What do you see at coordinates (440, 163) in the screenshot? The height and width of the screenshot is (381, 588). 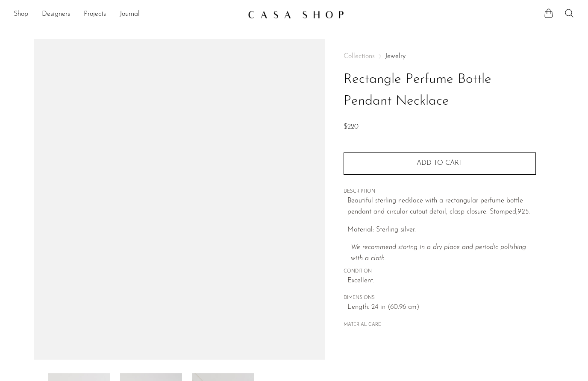 I see `span: Add to cart` at bounding box center [440, 163].